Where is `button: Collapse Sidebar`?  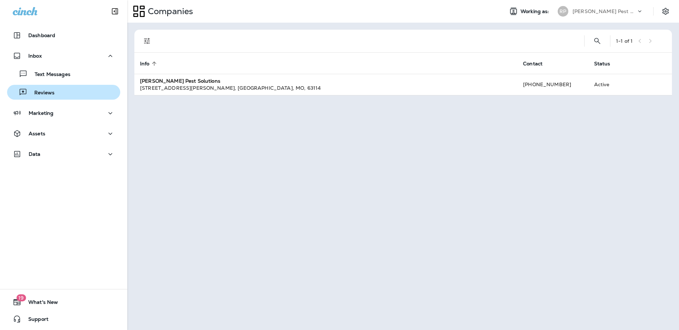
button: Collapse Sidebar is located at coordinates (115, 11).